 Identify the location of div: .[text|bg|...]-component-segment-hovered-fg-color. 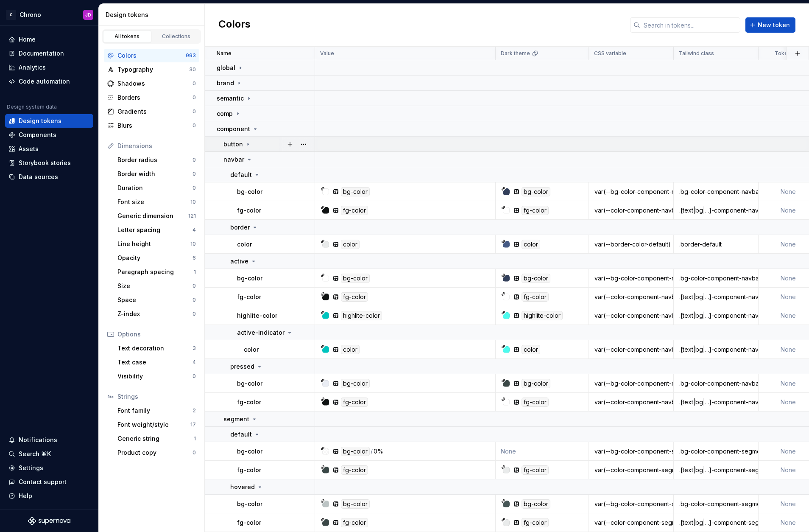
(716, 523).